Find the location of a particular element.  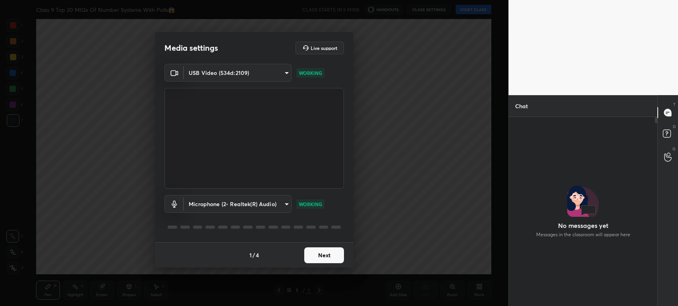

h4: 4 is located at coordinates (257, 255).